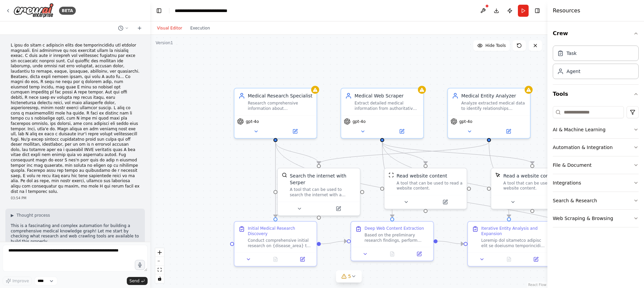  Describe the element at coordinates (323, 179) in the screenshot. I see `div: Search the internet with Serper` at that location.